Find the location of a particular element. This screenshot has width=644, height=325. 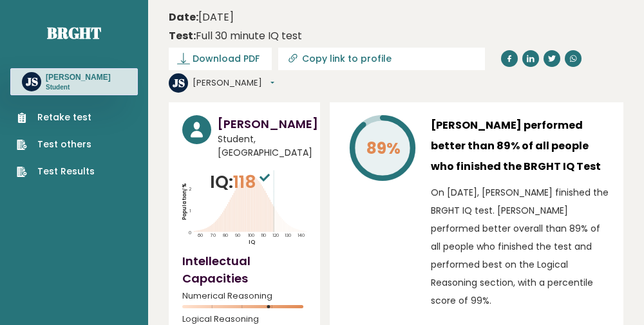

tspan: 100 is located at coordinates (251, 236).